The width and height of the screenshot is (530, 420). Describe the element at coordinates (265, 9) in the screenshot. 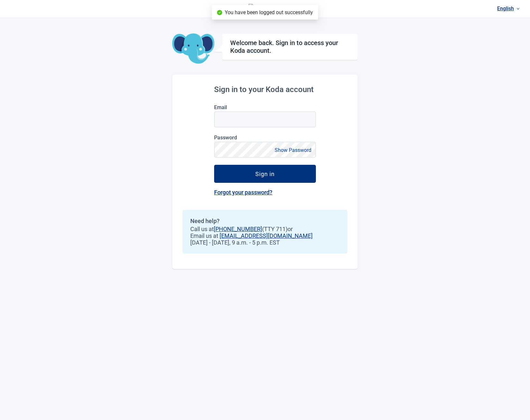

I see `img: Koda Health` at that location.